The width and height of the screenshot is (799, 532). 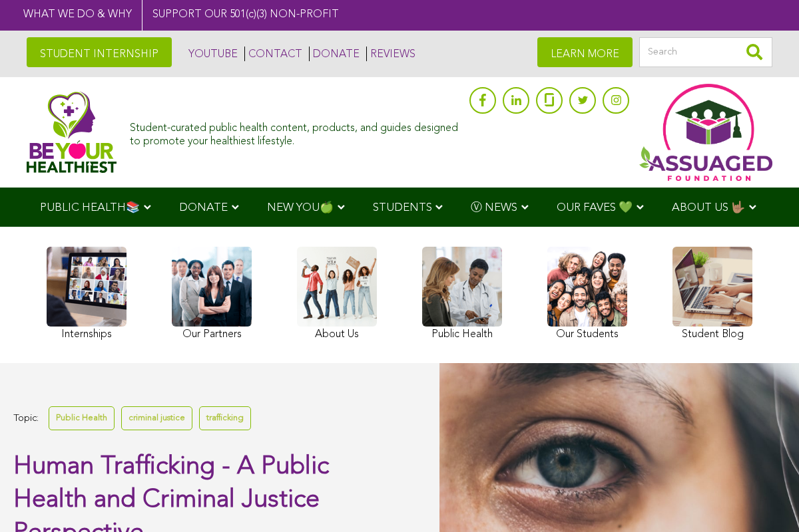 What do you see at coordinates (300, 208) in the screenshot?
I see `span: NEW YOU🍏` at bounding box center [300, 208].